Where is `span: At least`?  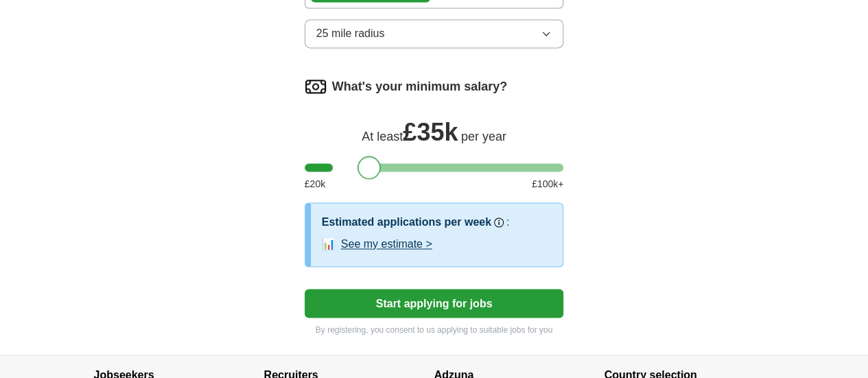 span: At least is located at coordinates (383, 137).